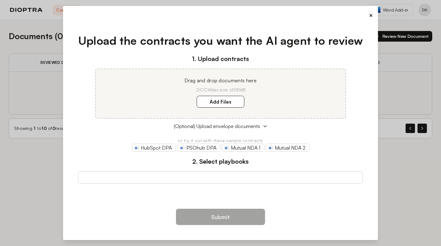 The image size is (441, 246). Describe the element at coordinates (154, 148) in the screenshot. I see `a: HubSpot DPA` at that location.